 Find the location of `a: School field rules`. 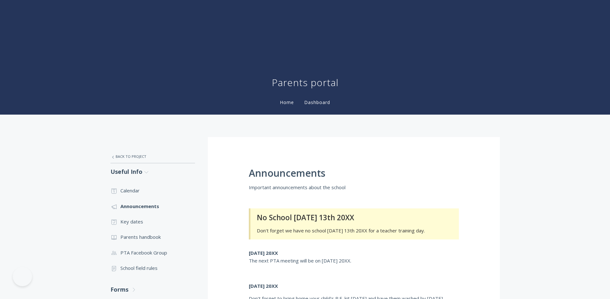

a: School field rules is located at coordinates (153, 268).